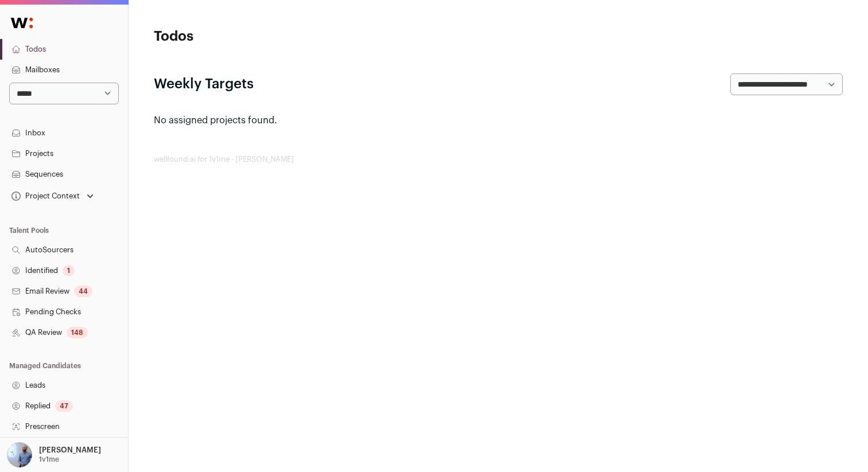  I want to click on div: 1, so click(68, 271).